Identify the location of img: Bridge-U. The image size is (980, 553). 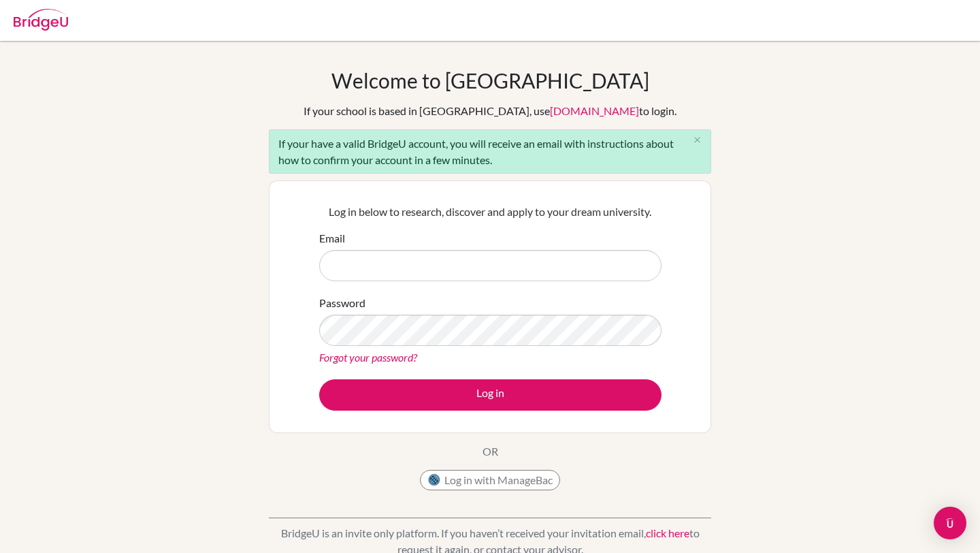
(41, 20).